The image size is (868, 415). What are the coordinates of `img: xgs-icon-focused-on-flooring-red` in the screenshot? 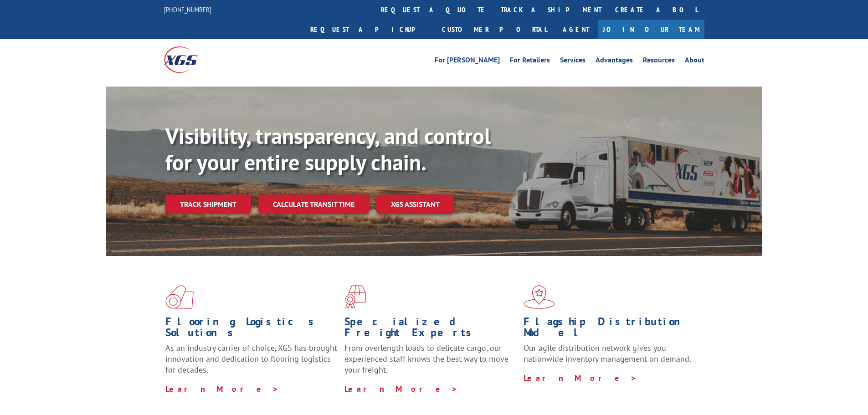 It's located at (355, 297).